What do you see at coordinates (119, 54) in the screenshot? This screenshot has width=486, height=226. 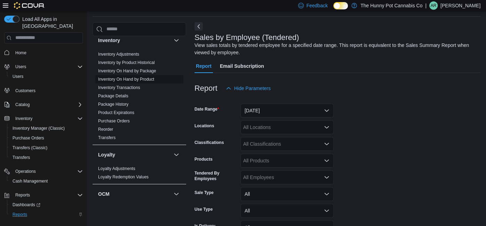 I see `a: Inventory Adjustments` at bounding box center [119, 54].